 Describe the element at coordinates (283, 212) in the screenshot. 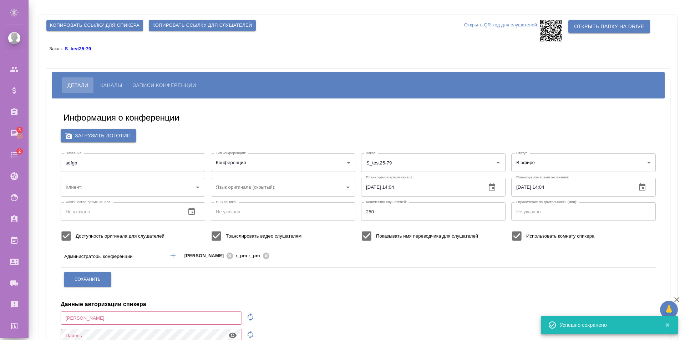

I see `input: Не указана` at that location.